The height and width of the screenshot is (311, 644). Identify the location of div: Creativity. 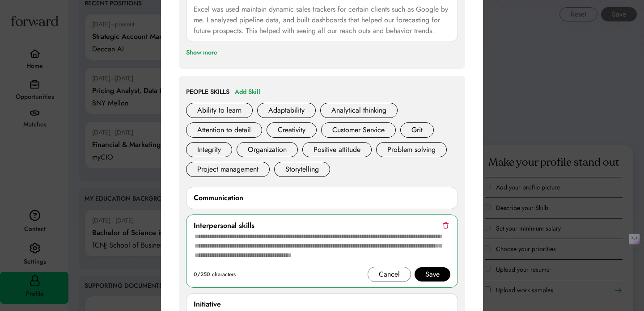
(292, 130).